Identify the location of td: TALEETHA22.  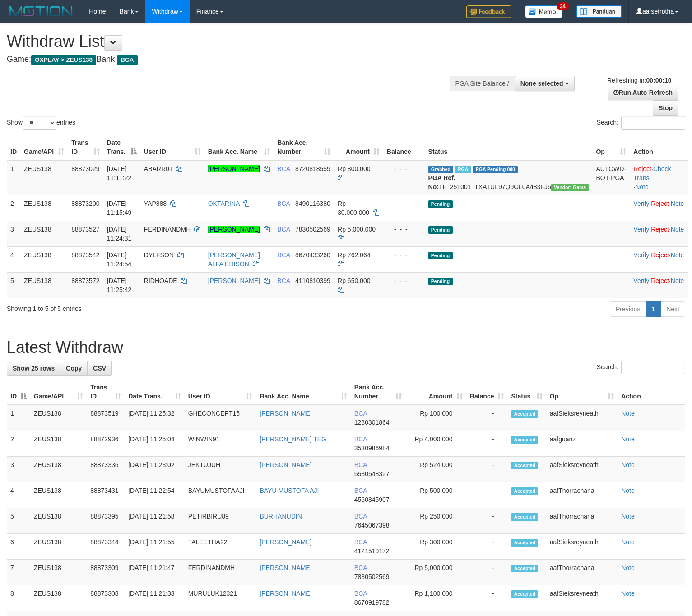
(221, 546).